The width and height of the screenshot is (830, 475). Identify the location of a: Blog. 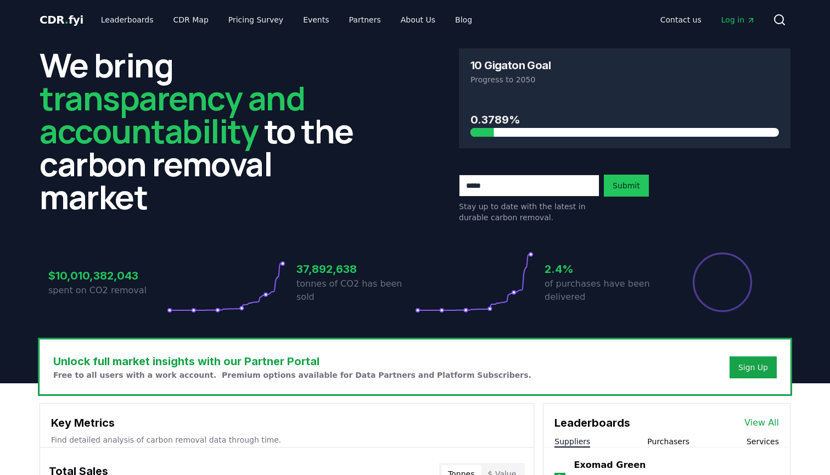
(463, 20).